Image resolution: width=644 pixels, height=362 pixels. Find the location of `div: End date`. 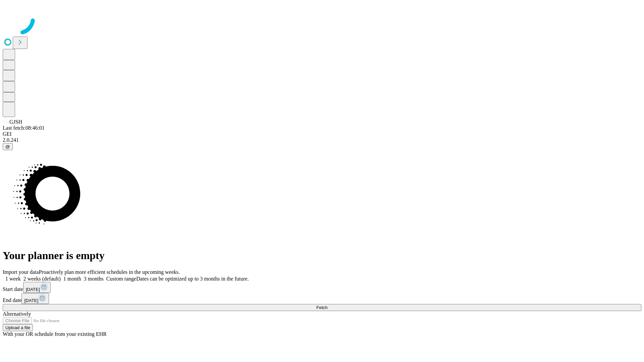

div: End date is located at coordinates (322, 298).